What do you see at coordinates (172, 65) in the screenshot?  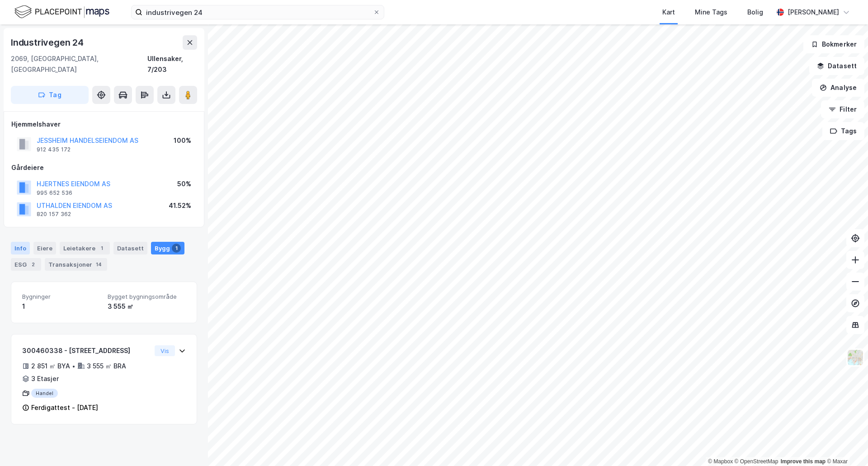 I see `div: Ullensaker, 7/203` at bounding box center [172, 65].